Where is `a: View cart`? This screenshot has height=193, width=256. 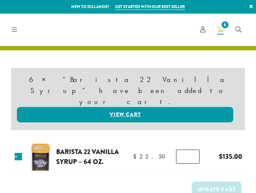 a: View cart is located at coordinates (125, 115).